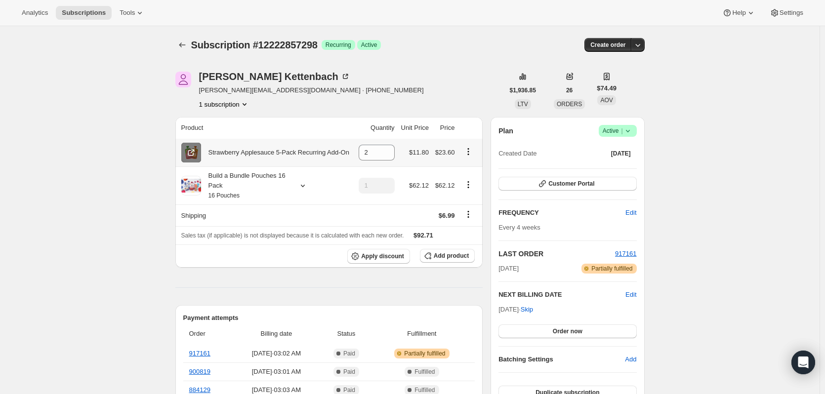 The height and width of the screenshot is (394, 825). I want to click on span: $6.99, so click(446, 215).